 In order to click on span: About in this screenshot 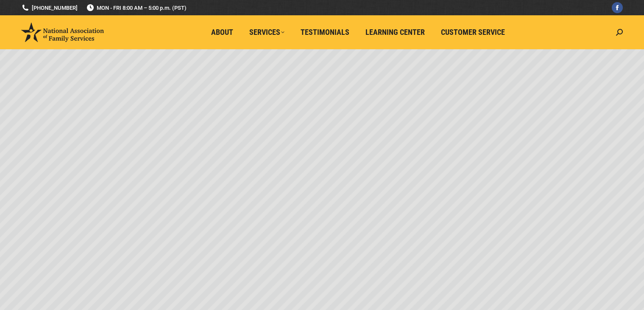, I will do `click(222, 33)`.